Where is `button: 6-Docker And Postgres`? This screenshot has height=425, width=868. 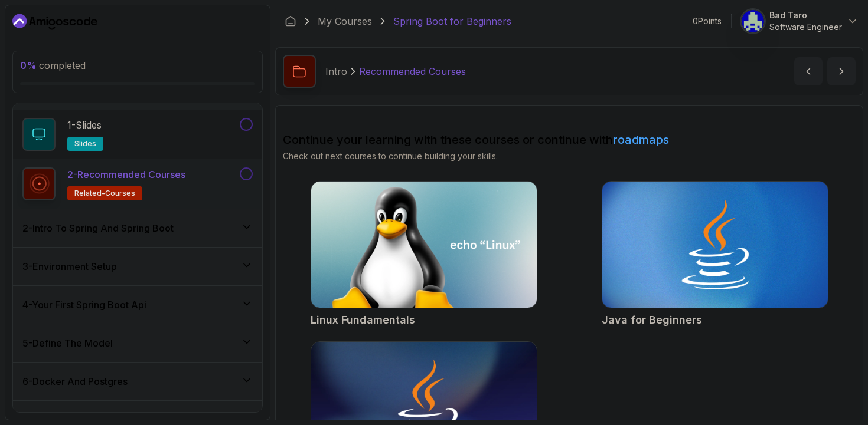 button: 6-Docker And Postgres is located at coordinates (137, 382).